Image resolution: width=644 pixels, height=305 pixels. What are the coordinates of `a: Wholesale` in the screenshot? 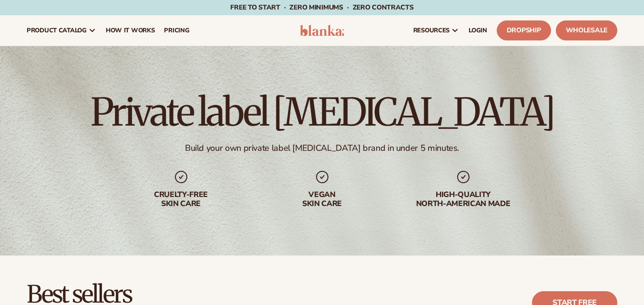 It's located at (586, 30).